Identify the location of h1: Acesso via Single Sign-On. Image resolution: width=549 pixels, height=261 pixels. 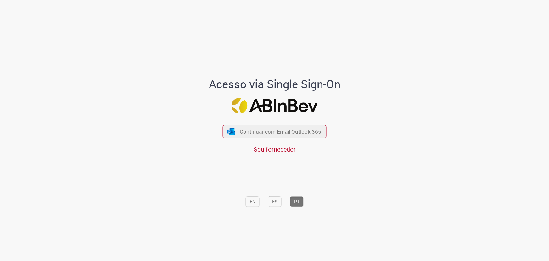
(275, 84).